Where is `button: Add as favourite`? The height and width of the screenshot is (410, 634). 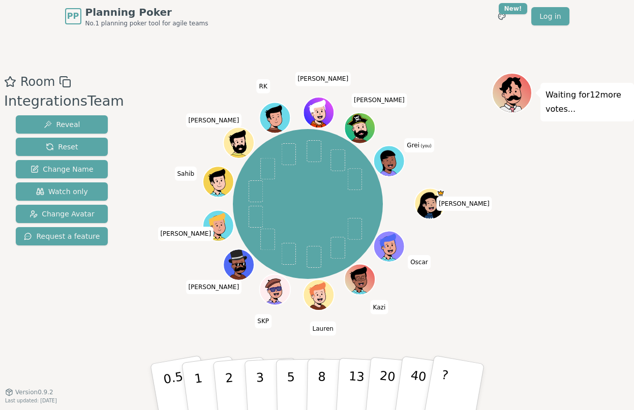
button: Add as favourite is located at coordinates (10, 82).